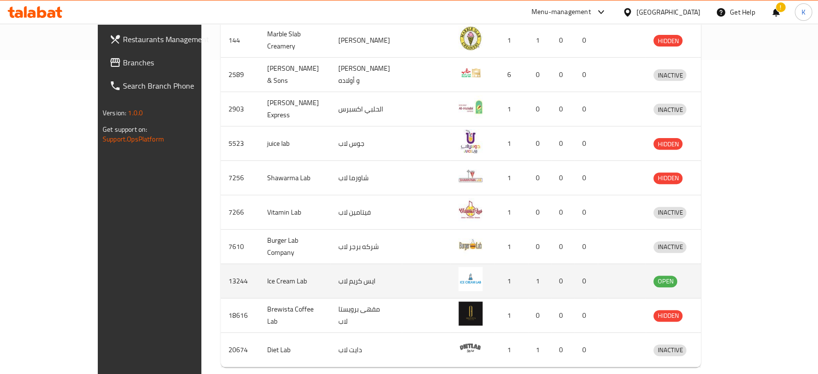 The height and width of the screenshot is (374, 818). I want to click on td: 7610, so click(240, 246).